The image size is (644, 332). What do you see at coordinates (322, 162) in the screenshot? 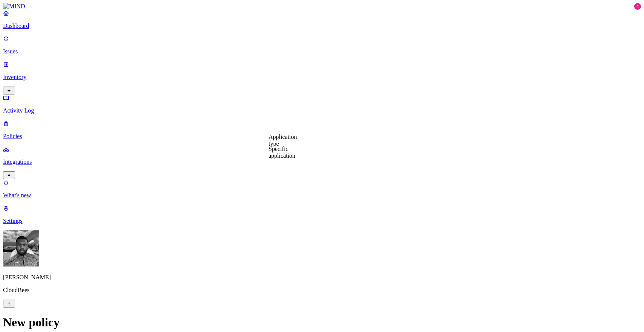
I see `a: Integrations` at bounding box center [322, 162].